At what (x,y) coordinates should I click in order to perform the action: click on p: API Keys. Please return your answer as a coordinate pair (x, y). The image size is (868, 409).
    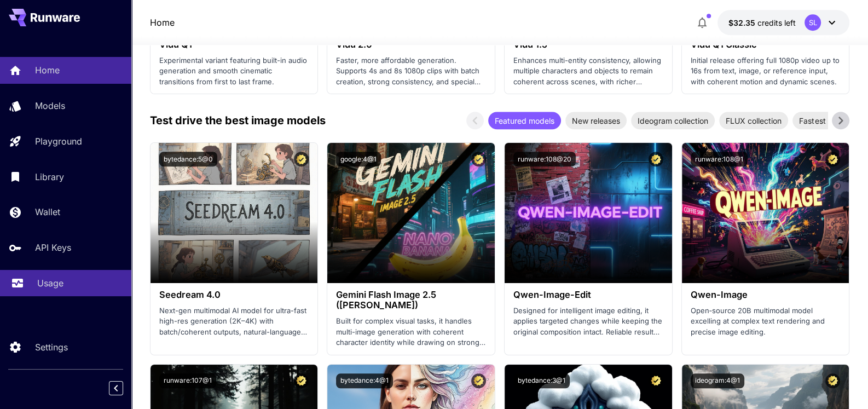
    Looking at the image, I should click on (53, 247).